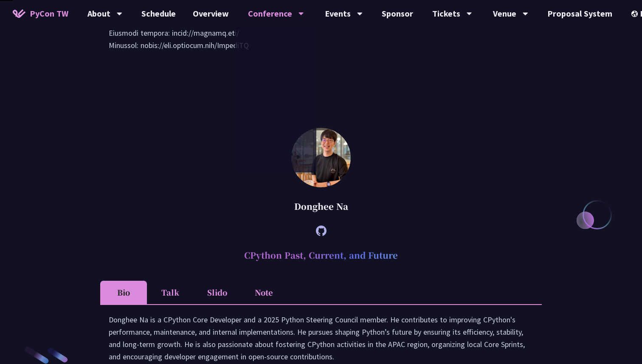  Describe the element at coordinates (321, 255) in the screenshot. I see `h2: CPython Past, Current, and Future` at that location.